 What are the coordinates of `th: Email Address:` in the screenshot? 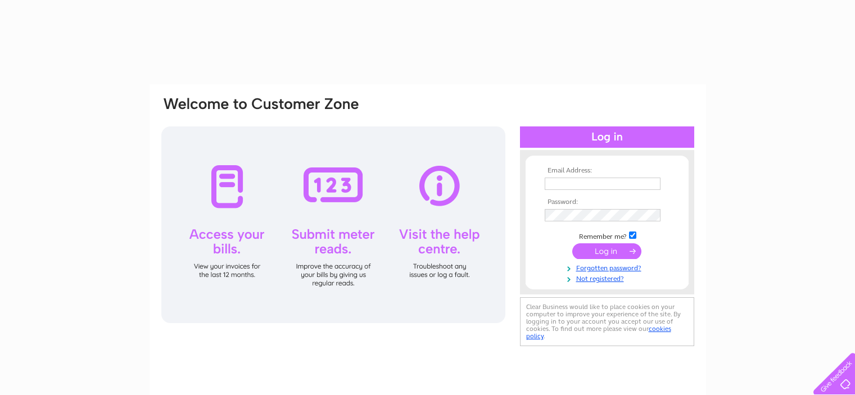 It's located at (607, 171).